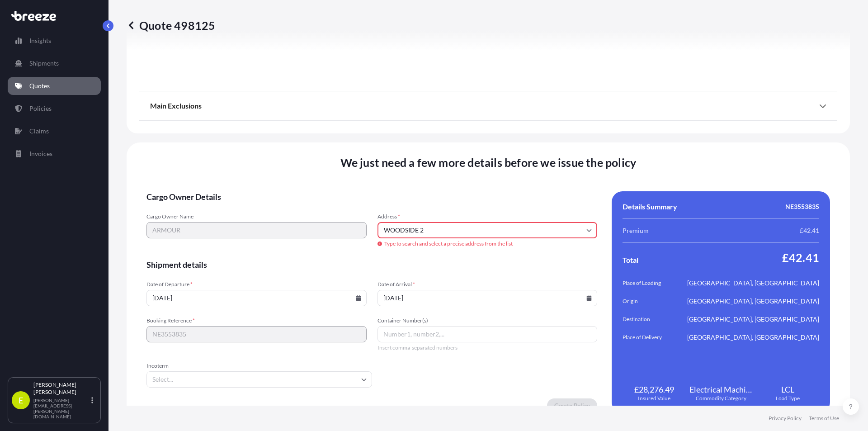  I want to click on span: Origin, so click(648, 301).